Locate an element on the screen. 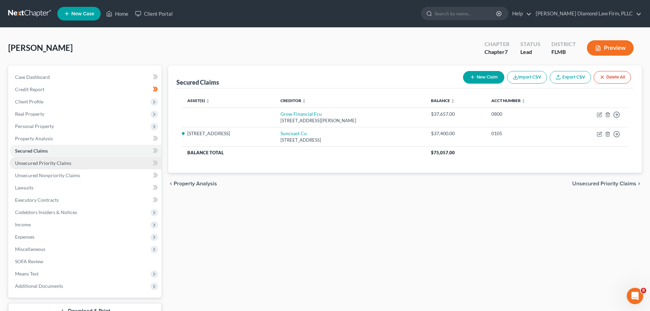 The height and width of the screenshot is (311, 650). button: New Claim is located at coordinates (484, 77).